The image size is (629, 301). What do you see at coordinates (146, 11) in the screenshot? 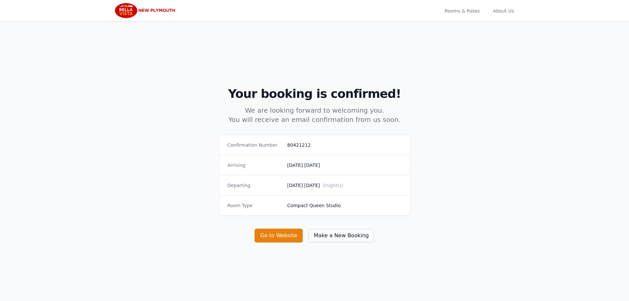
I see `img: Bella Vista New Plymouth` at bounding box center [146, 11].